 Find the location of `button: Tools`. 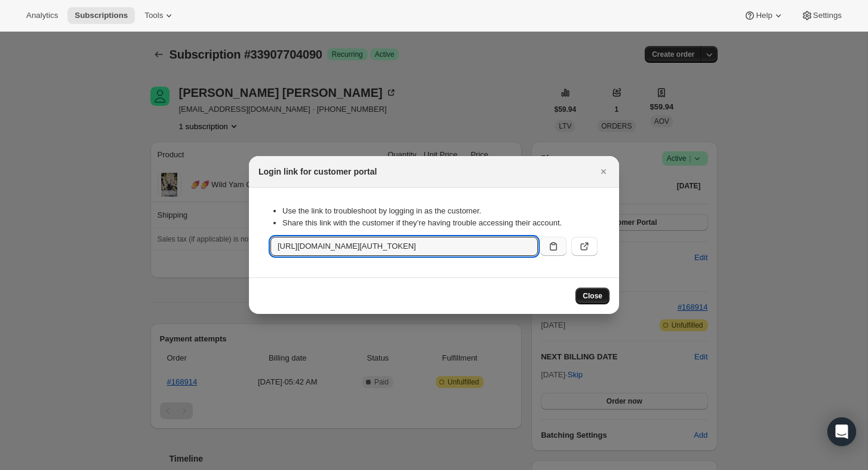

button: Tools is located at coordinates (159, 15).